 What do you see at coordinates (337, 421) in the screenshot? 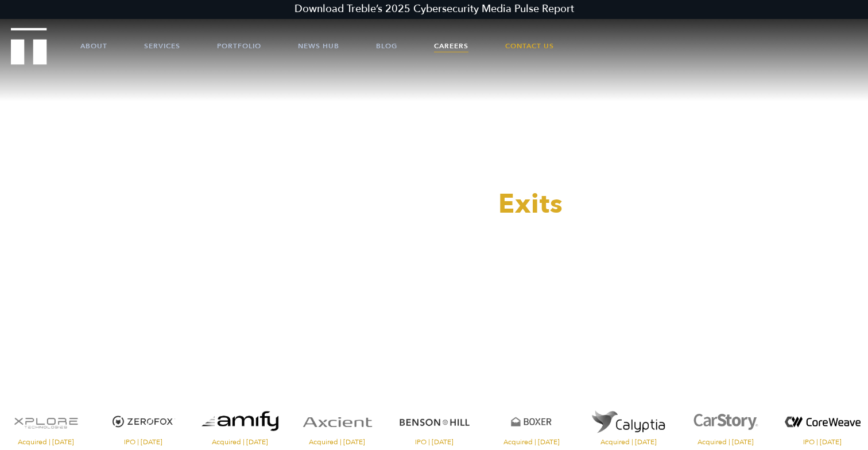
I see `img: Axcient logo` at bounding box center [337, 421].